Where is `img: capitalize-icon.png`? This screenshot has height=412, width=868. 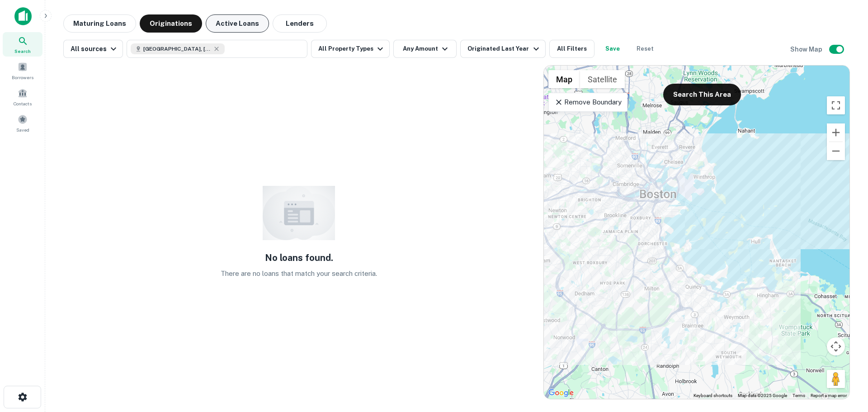 img: capitalize-icon.png is located at coordinates (23, 16).